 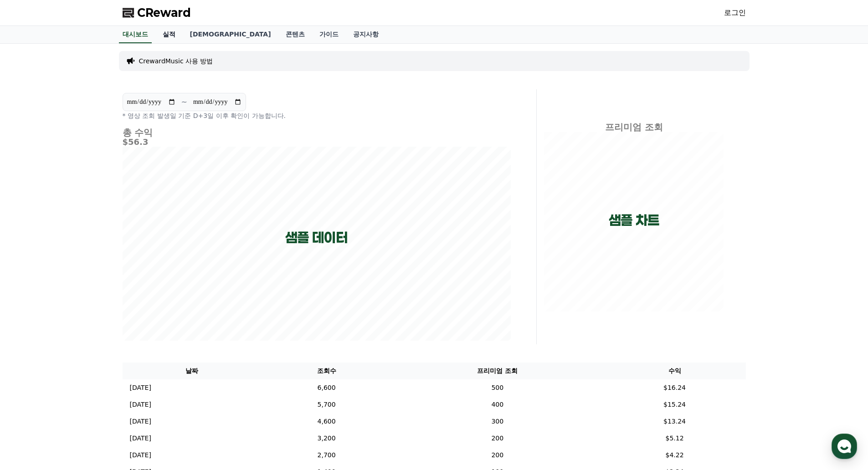 I want to click on a: 설정, so click(x=146, y=300).